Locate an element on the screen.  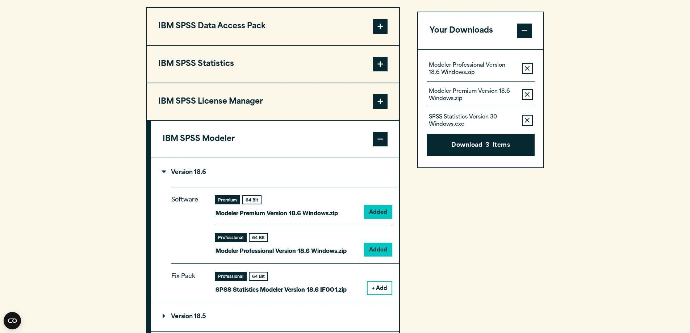
p: SPSS Statistics Version 30 Windows.exe is located at coordinates (472, 121).